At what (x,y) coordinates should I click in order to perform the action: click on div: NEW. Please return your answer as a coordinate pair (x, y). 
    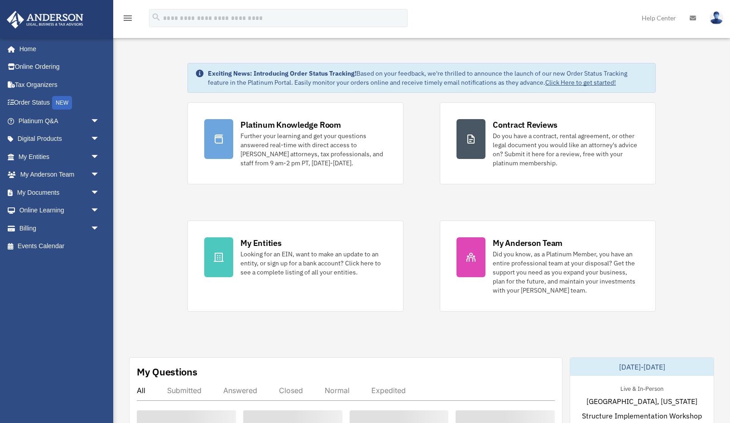
    Looking at the image, I should click on (62, 103).